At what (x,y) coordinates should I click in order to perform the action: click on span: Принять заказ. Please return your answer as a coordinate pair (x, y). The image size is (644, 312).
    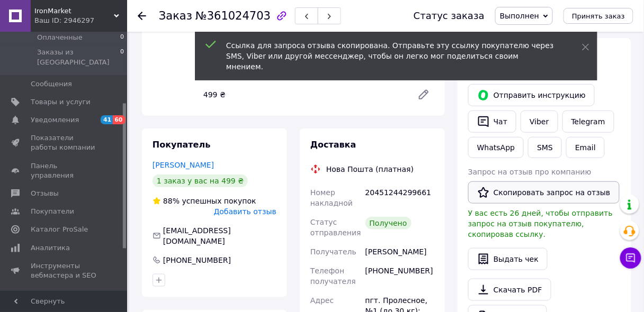
    Looking at the image, I should click on (598, 16).